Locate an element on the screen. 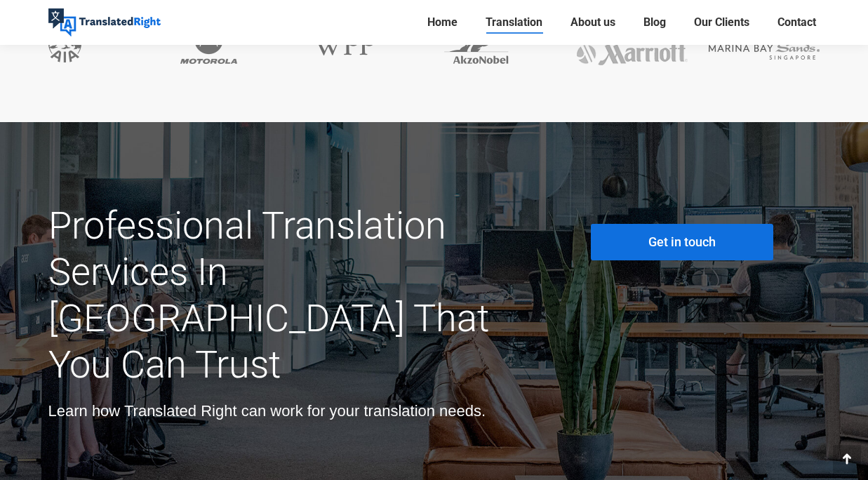  span: Blog is located at coordinates (655, 23).